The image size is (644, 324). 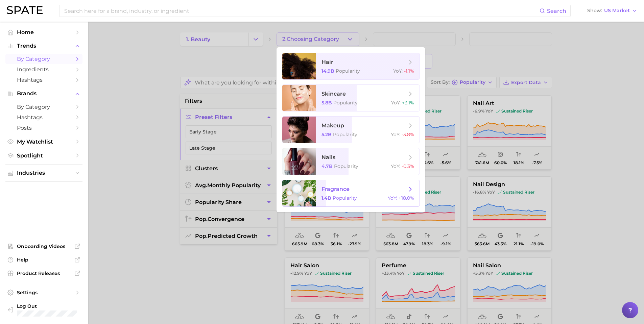 I want to click on span: Log Out, so click(x=48, y=306).